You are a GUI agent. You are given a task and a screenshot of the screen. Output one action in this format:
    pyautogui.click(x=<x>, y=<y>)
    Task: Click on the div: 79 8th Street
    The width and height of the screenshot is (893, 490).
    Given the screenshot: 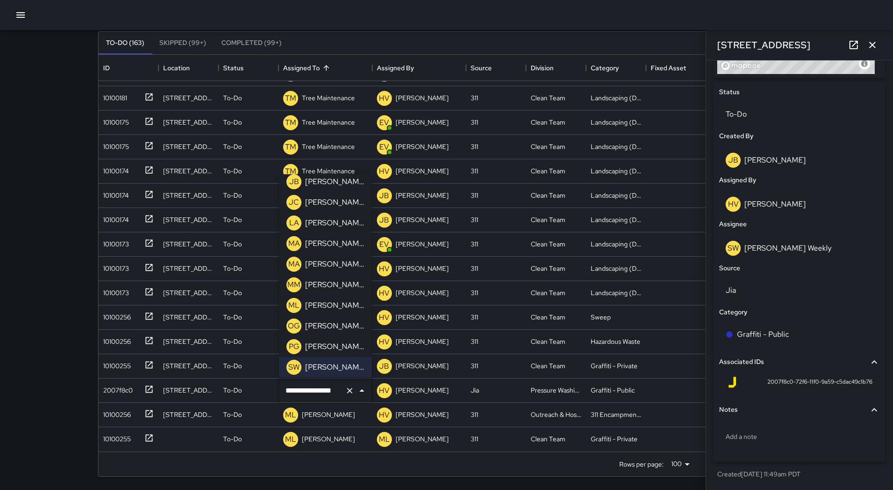 What is the action you would take?
    pyautogui.click(x=188, y=147)
    